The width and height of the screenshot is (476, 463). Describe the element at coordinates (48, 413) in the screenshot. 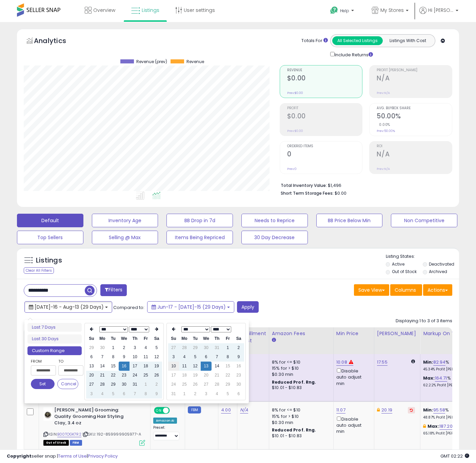

I see `img: 41jq2lmI6CL._SL40_.jpg` at that location.